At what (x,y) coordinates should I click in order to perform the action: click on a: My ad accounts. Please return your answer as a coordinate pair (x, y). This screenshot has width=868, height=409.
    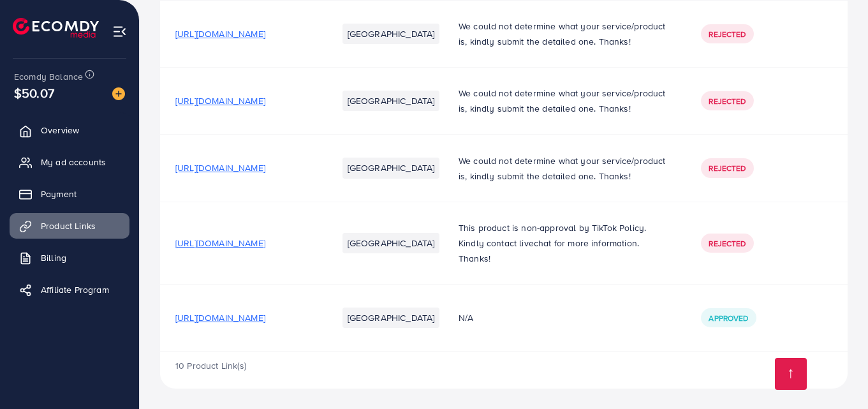
    Looking at the image, I should click on (70, 162).